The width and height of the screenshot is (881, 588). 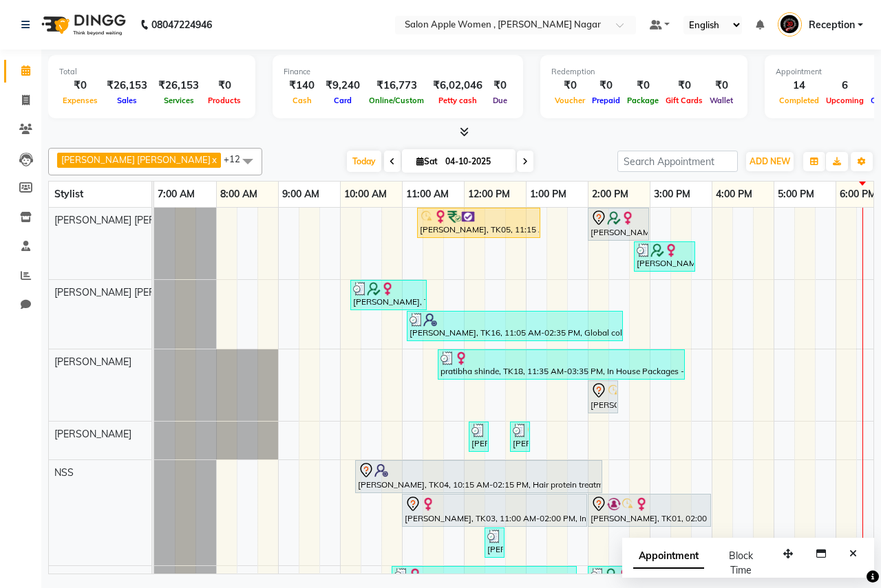 What do you see at coordinates (213, 160) in the screenshot?
I see `a: x` at bounding box center [213, 160].